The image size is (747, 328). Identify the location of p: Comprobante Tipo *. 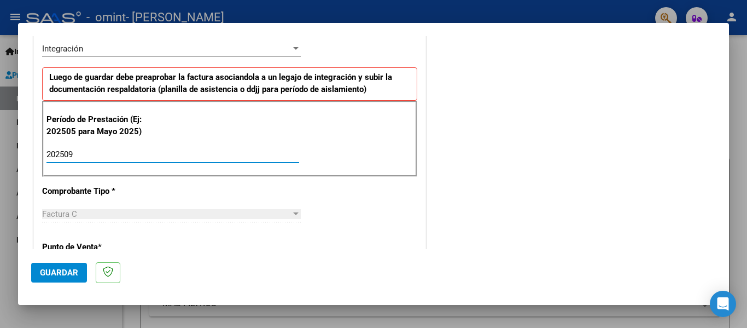
(98, 191).